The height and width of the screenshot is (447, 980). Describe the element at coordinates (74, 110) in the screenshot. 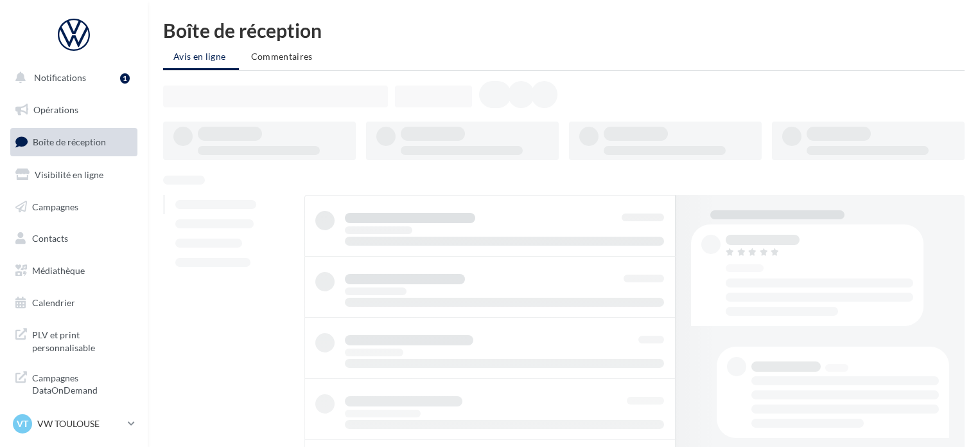

I see `a: Opérations` at that location.